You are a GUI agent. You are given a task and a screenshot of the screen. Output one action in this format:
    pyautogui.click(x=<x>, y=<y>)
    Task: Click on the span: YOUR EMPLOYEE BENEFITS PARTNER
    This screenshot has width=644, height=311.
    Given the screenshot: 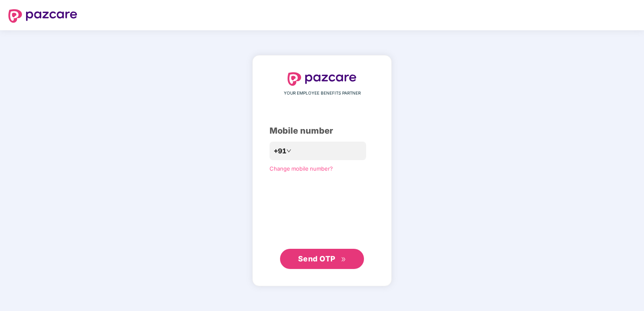 What is the action you would take?
    pyautogui.click(x=322, y=93)
    